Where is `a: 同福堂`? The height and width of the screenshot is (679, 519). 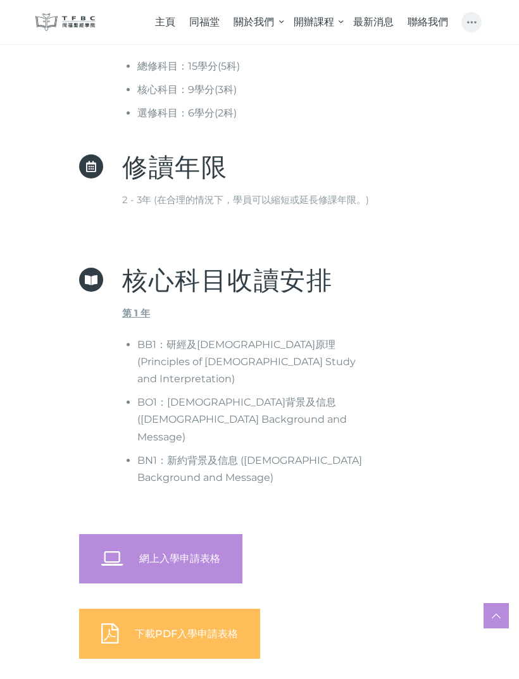 a: 同福堂 is located at coordinates (204, 22).